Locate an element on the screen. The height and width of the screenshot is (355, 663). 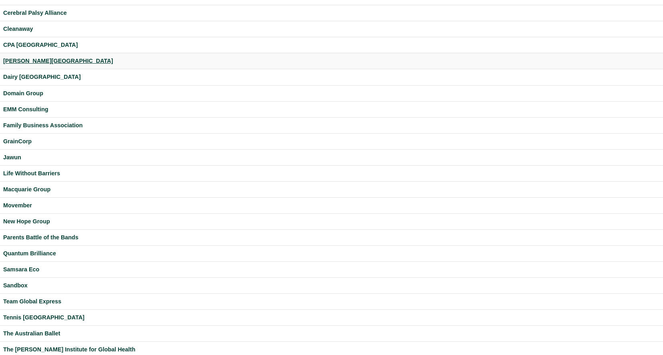
a: Cerebral Palsy Alliance is located at coordinates (331, 13).